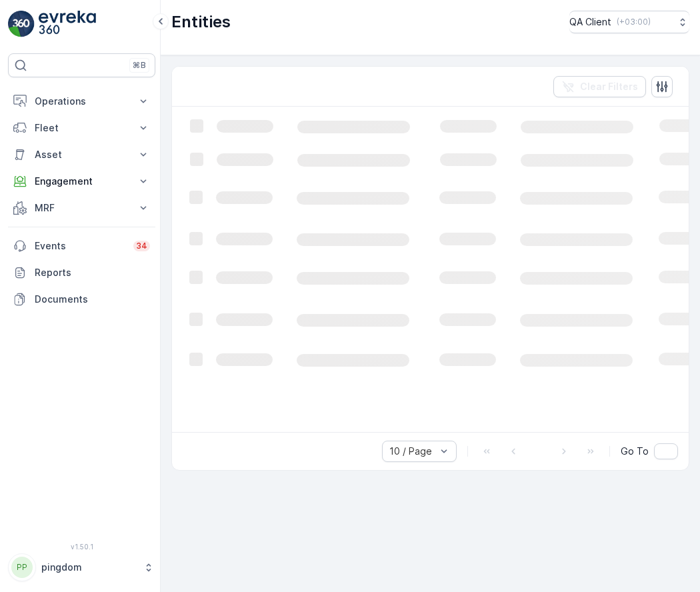 The width and height of the screenshot is (700, 592). What do you see at coordinates (81, 299) in the screenshot?
I see `a: Documents` at bounding box center [81, 299].